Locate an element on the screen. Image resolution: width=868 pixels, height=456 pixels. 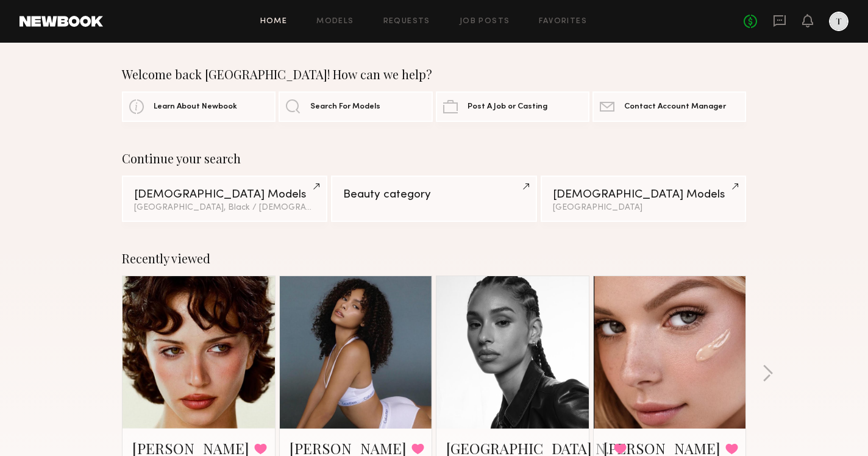
span: Search For Models is located at coordinates (345, 106).